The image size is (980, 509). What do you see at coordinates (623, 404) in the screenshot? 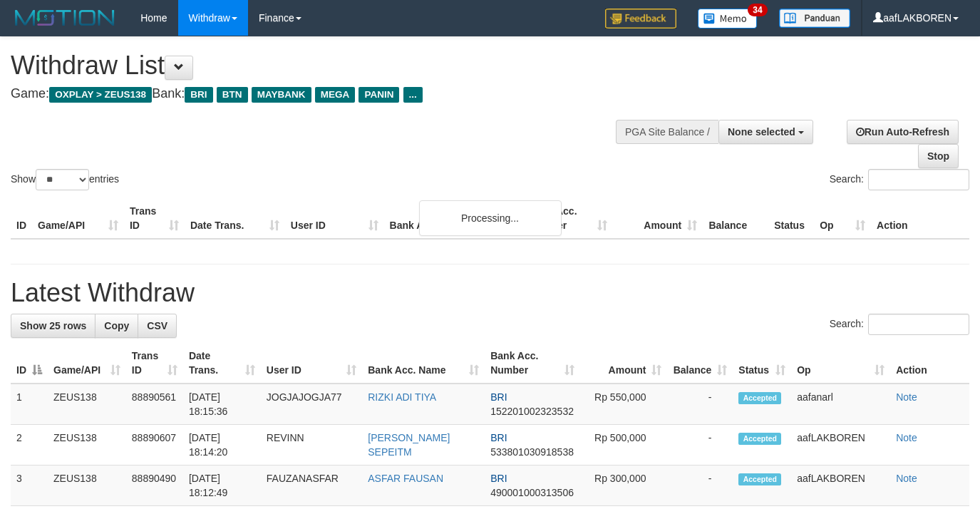
I see `td: Rp 550,000` at bounding box center [623, 404].